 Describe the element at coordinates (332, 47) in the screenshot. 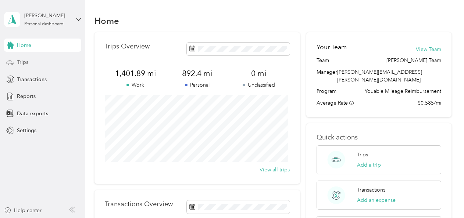

I see `h2: Your Team` at that location.